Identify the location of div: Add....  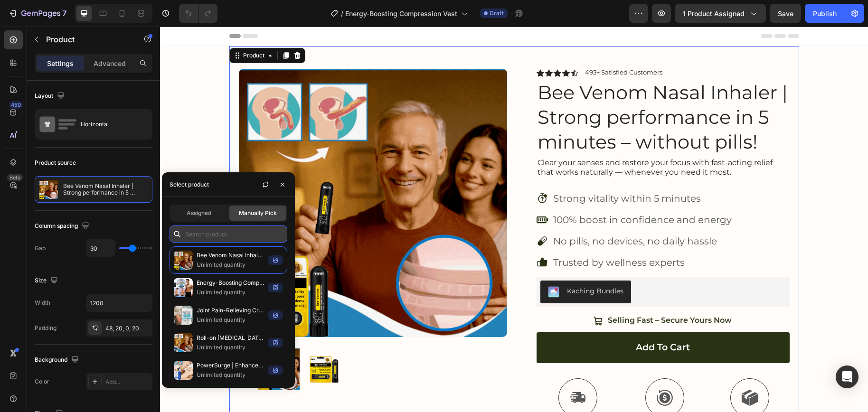
(128, 382).